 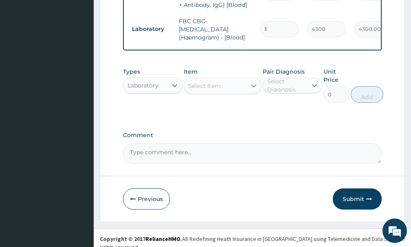 I want to click on label: Item, so click(x=191, y=72).